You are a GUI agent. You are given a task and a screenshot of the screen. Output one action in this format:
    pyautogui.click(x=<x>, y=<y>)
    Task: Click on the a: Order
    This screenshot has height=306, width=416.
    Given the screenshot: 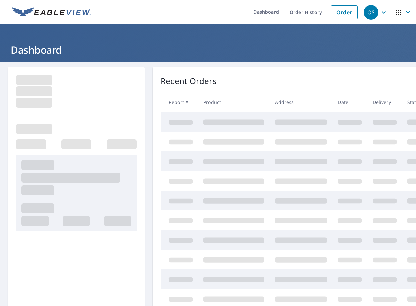 What is the action you would take?
    pyautogui.click(x=344, y=12)
    